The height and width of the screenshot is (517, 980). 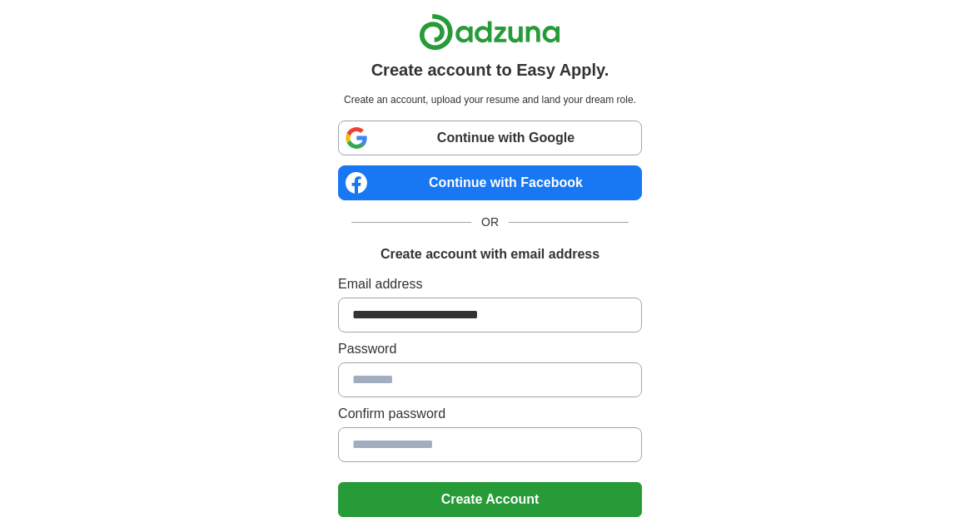 I want to click on p: Create an account, upload your resume and land your dream role., so click(x=490, y=100).